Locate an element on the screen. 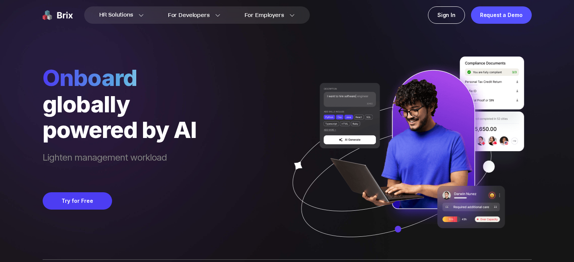 The image size is (574, 262). div: Request a Demo is located at coordinates (501, 15).